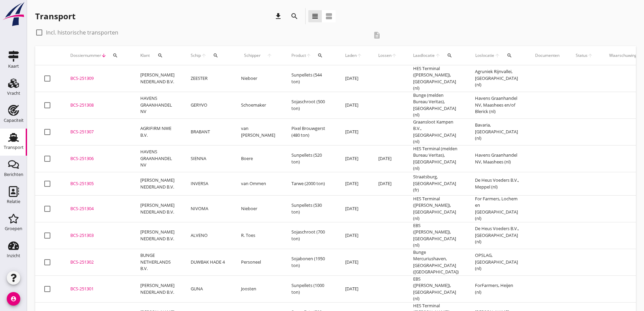 The image size is (644, 311). What do you see at coordinates (207, 132) in the screenshot?
I see `td: BRABANT` at bounding box center [207, 132].